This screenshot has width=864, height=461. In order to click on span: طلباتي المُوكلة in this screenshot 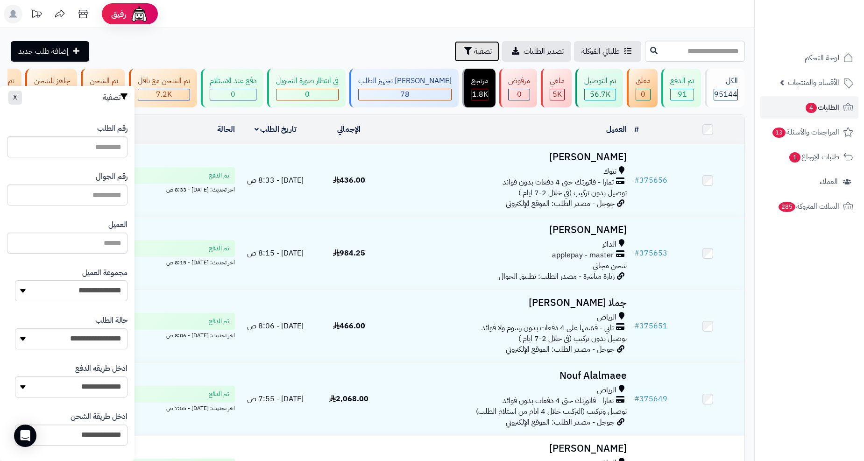, I will do `click(601, 51)`.